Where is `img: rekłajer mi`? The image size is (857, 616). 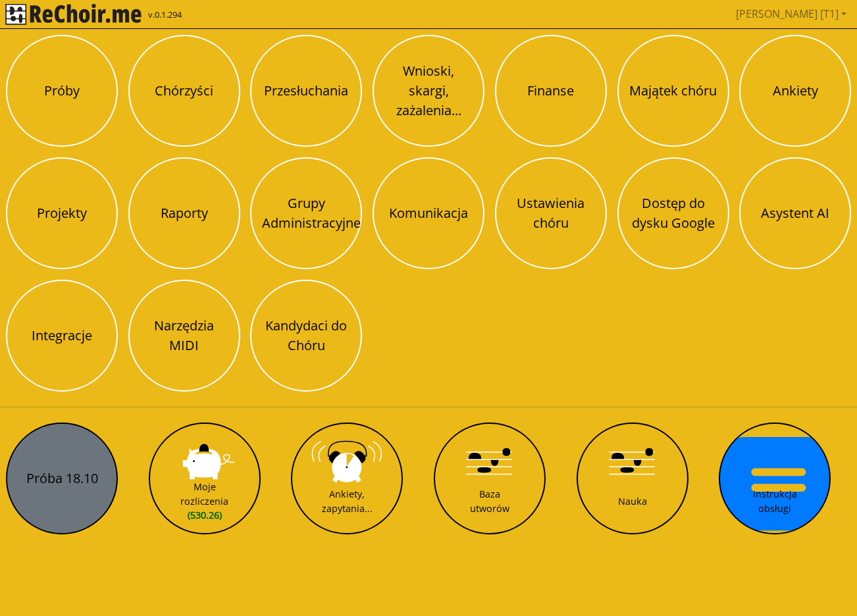 img: rekłajer mi is located at coordinates (73, 14).